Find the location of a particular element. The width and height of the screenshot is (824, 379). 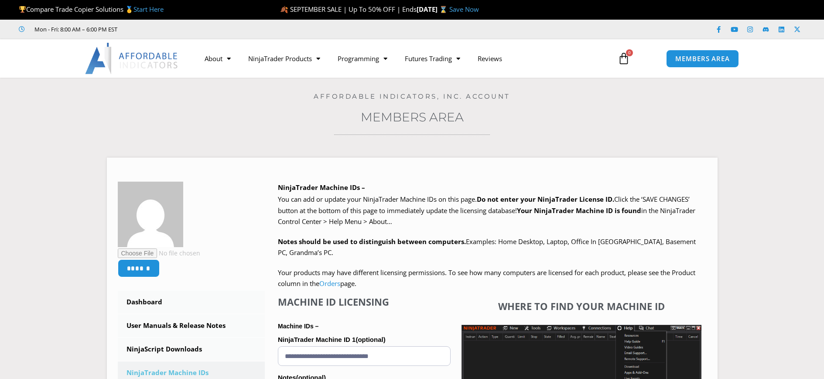

span: Compare Trade Copier Solutions 🥇 is located at coordinates (91, 9).